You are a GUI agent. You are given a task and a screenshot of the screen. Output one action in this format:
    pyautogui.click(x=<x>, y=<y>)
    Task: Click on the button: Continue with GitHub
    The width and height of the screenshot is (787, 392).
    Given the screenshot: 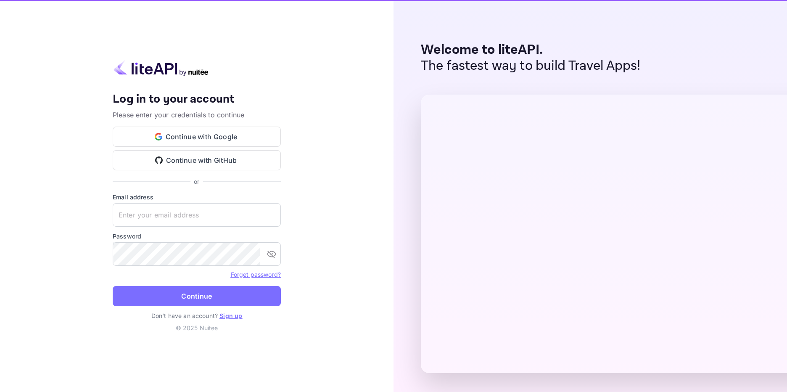 What is the action you would take?
    pyautogui.click(x=197, y=160)
    